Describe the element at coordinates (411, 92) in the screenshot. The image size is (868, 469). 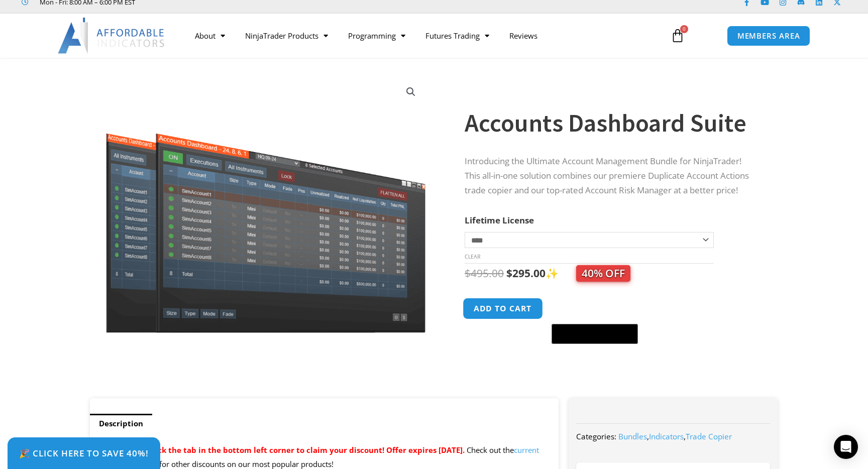
I see `a: View full-screen image gallery` at that location.